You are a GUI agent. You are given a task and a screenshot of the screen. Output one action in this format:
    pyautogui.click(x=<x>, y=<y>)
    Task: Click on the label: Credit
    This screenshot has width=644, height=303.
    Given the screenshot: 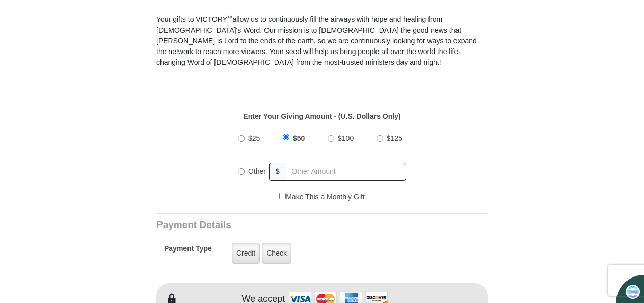 What is the action you would take?
    pyautogui.click(x=245, y=253)
    